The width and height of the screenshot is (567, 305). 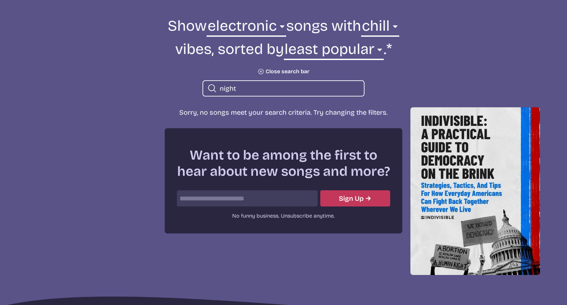 What do you see at coordinates (246, 28) in the screenshot?
I see `select: genre` at bounding box center [246, 28].